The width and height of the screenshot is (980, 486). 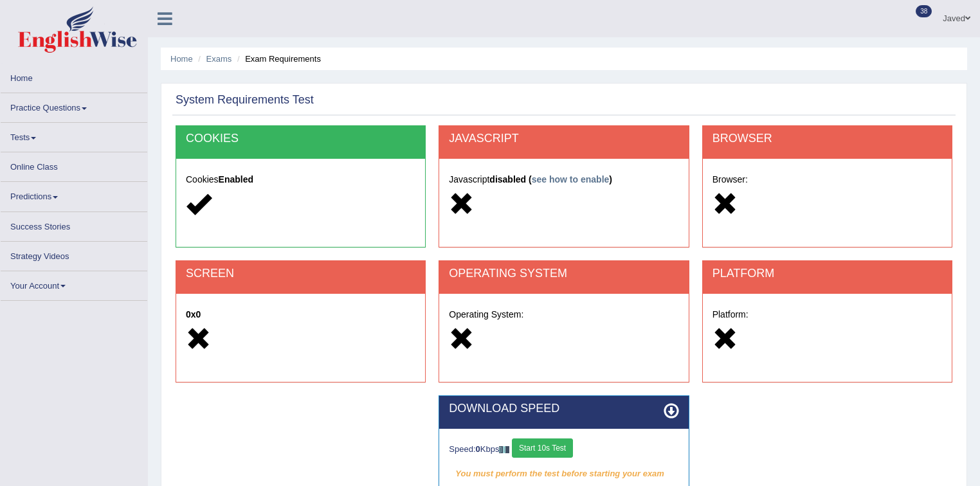 What do you see at coordinates (563, 139) in the screenshot?
I see `h2: JAVASCRIPT` at bounding box center [563, 139].